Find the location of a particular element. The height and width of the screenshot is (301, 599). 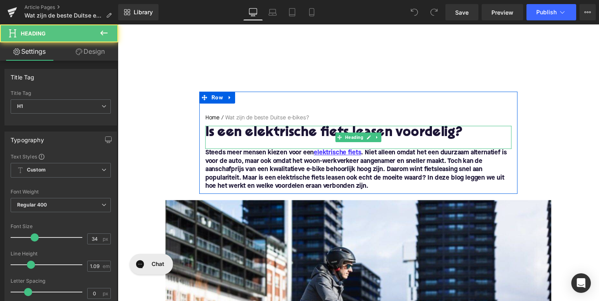

span: Wat zijn de beste Duitse e-bikes? is located at coordinates (64, 15).